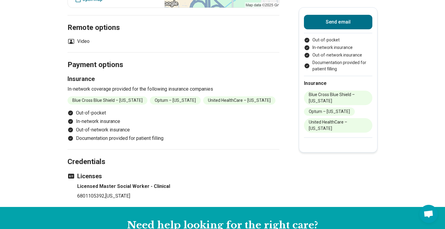 This screenshot has width=445, height=229. I want to click on h3: Insurance, so click(173, 79).